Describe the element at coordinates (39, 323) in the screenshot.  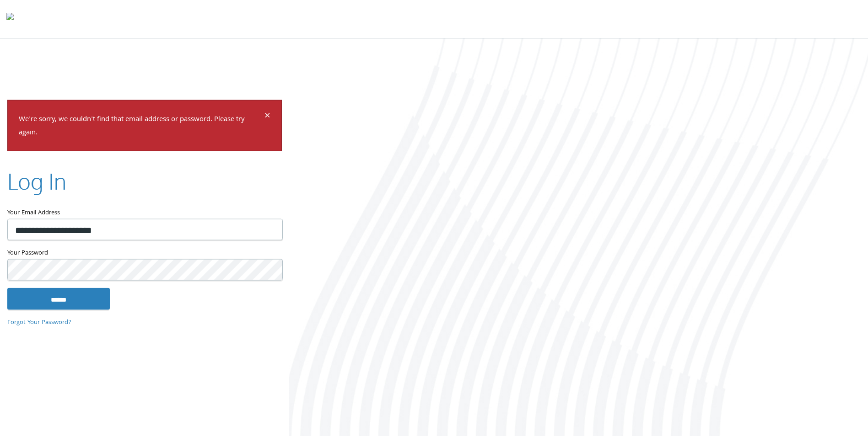
I see `a: Forgot Your Password?` at that location.